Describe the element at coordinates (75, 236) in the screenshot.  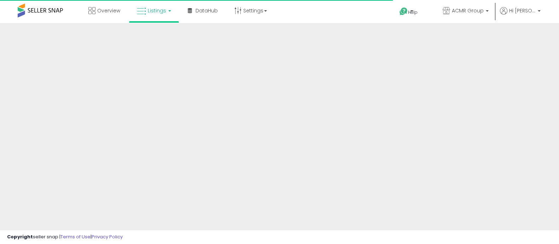
I see `a: Terms of Use` at that location.